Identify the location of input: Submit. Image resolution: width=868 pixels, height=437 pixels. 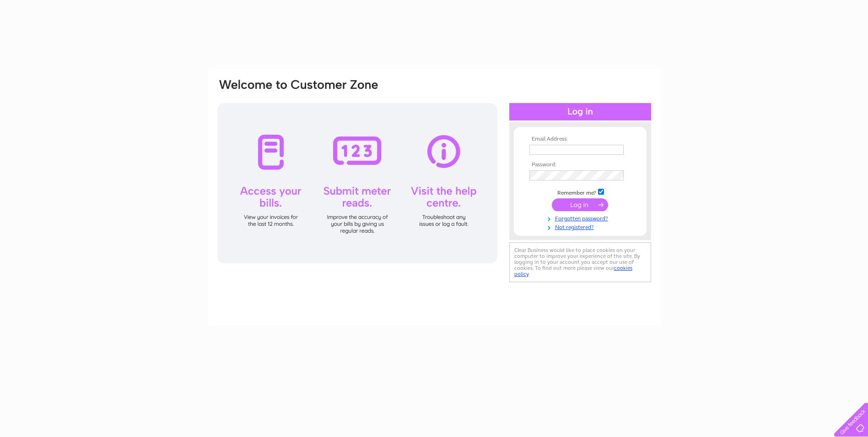
(580, 205).